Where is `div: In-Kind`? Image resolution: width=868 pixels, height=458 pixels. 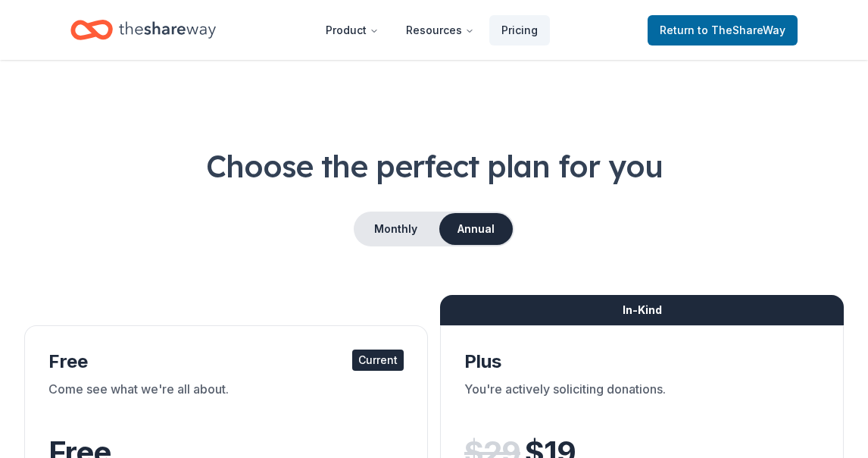
div: In-Kind is located at coordinates (641, 310).